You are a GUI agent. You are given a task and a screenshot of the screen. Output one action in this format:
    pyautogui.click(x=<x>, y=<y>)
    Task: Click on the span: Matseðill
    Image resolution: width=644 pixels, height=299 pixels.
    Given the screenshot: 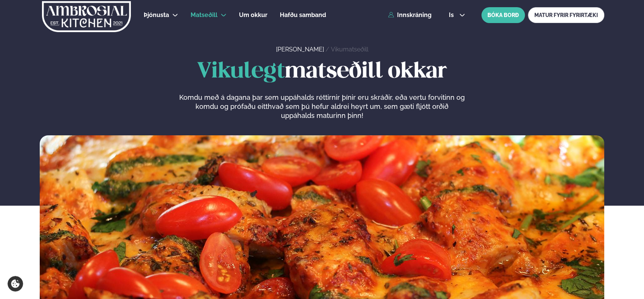 What is the action you would take?
    pyautogui.click(x=204, y=15)
    